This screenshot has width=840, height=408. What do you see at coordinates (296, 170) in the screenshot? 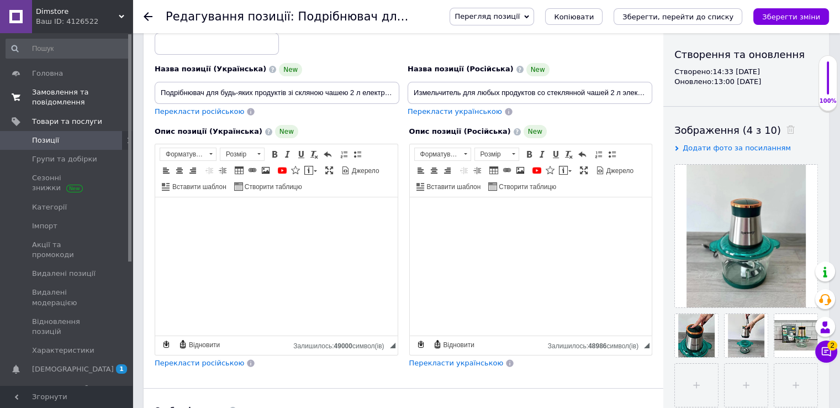
I see `a: Вставити іконку` at bounding box center [296, 170].